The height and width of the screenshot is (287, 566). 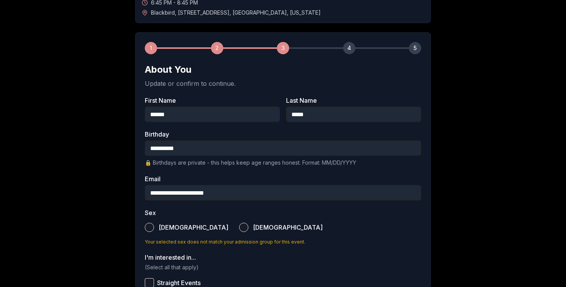 What do you see at coordinates (283, 242) in the screenshot?
I see `p: Your selected sex does not match your admission group for this event.` at bounding box center [283, 242].